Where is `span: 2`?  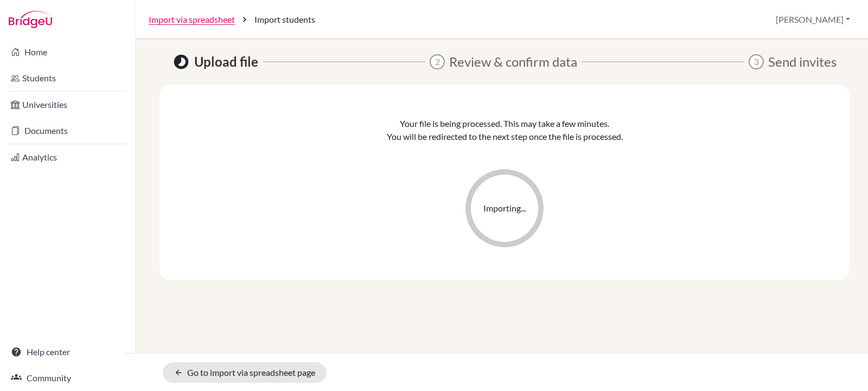 span: 2 is located at coordinates (437, 62).